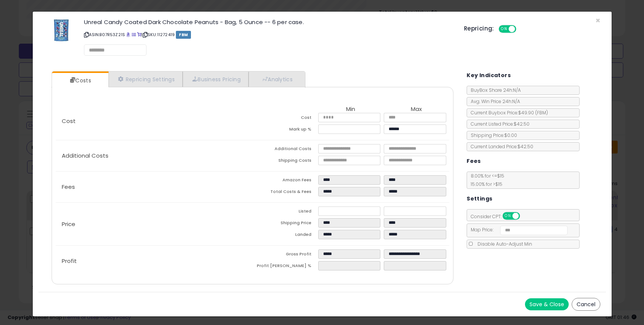  Describe the element at coordinates (285, 181) in the screenshot. I see `td: Amazon Fees` at that location.